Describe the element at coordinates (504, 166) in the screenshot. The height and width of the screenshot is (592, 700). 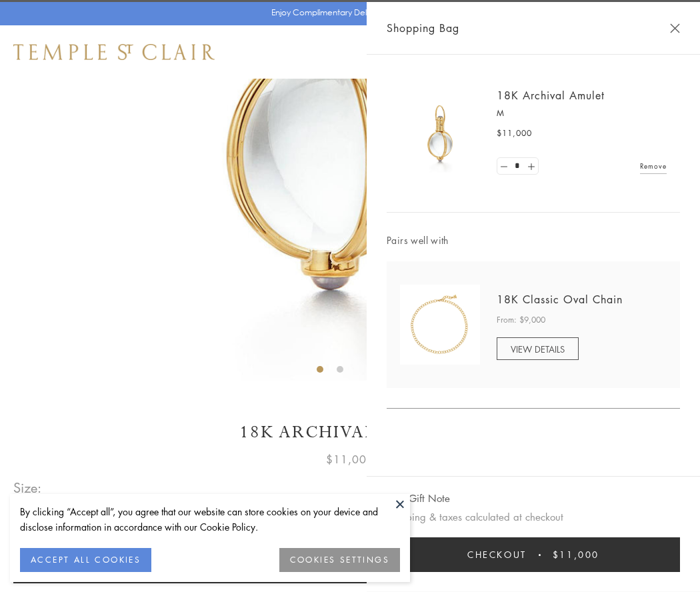
I see `a: Set quantity to 0` at that location.